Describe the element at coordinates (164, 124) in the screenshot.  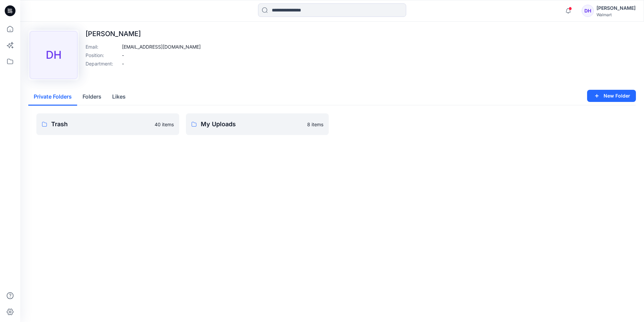
I see `p: 40 items` at that location.